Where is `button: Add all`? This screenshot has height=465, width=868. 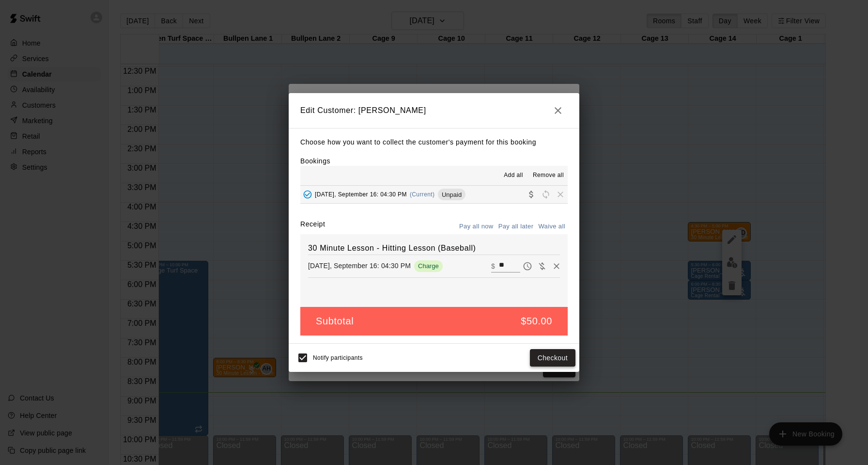
button: Add all is located at coordinates (513, 176).